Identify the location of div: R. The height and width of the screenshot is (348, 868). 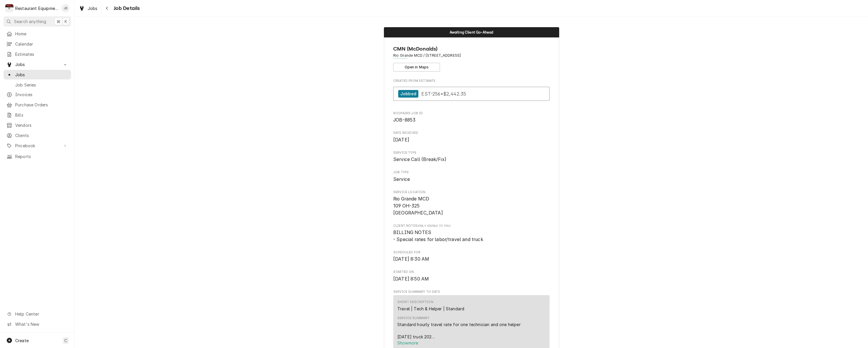
(9, 8).